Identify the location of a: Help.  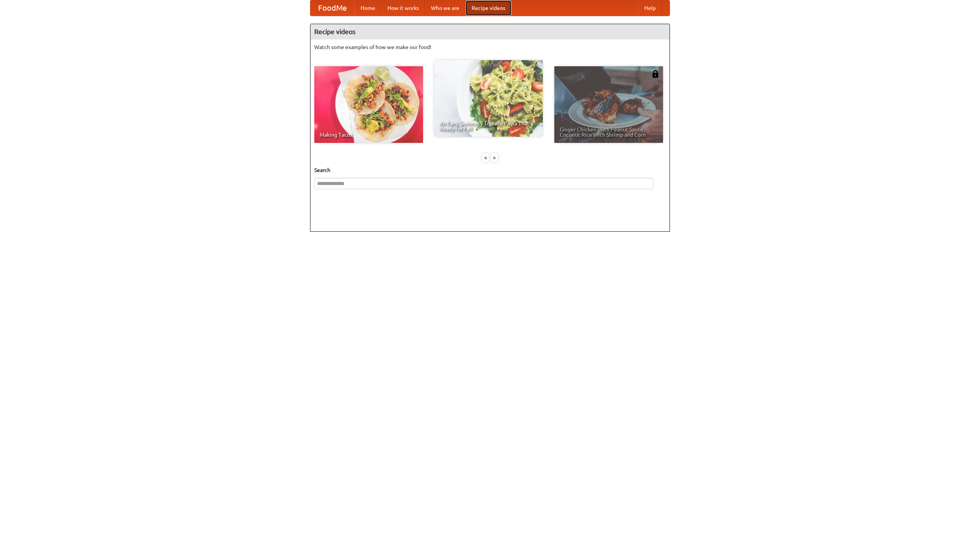
(650, 8).